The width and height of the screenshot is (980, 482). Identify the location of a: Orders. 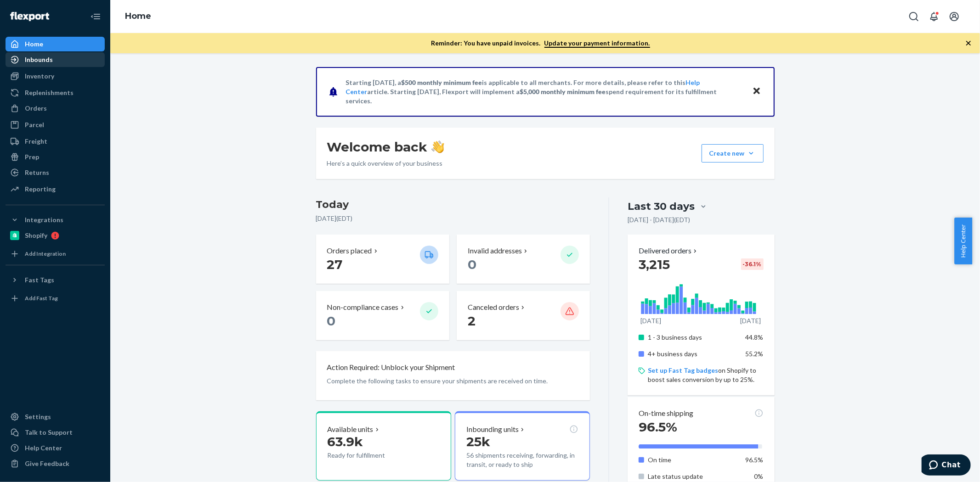
(55, 109).